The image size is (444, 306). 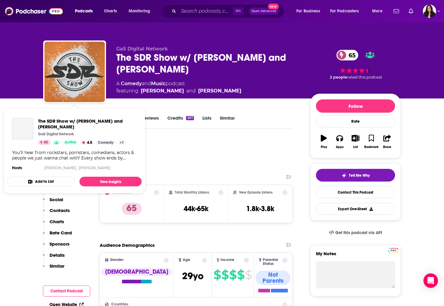 What do you see at coordinates (387, 142) in the screenshot?
I see `button: Share` at bounding box center [387, 142].